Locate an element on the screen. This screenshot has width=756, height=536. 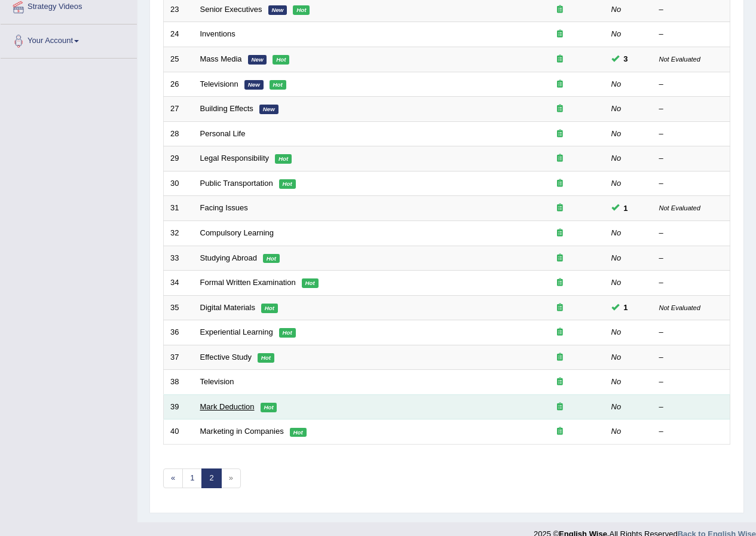
a: Mass Media is located at coordinates (221, 59).